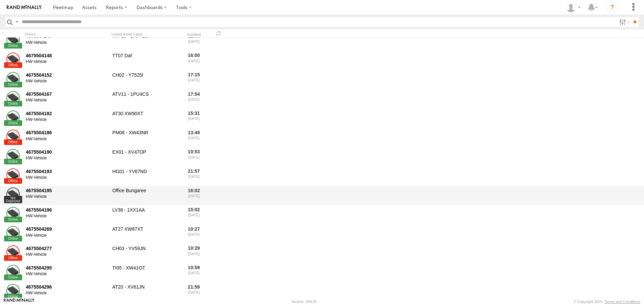 Image resolution: width=644 pixels, height=305 pixels. I want to click on div: AT30 XW90XT, so click(145, 118).